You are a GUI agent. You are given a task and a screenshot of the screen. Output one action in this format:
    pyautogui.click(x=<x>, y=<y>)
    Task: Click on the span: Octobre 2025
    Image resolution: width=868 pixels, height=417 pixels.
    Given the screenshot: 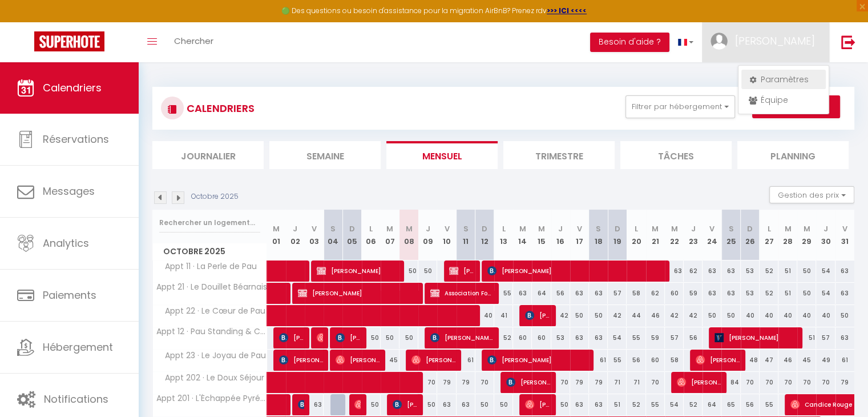 What is the action you would take?
    pyautogui.click(x=209, y=251)
    